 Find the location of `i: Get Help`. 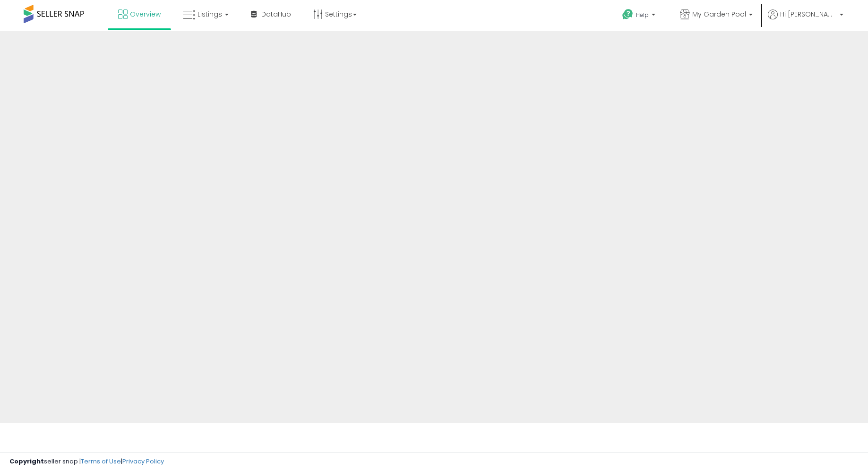

i: Get Help is located at coordinates (628, 14).